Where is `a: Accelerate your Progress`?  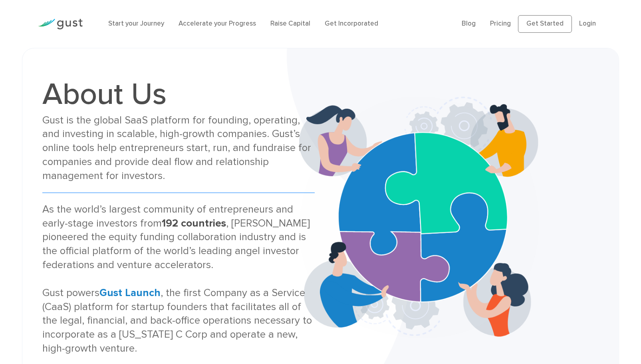
a: Accelerate your Progress is located at coordinates (218, 24).